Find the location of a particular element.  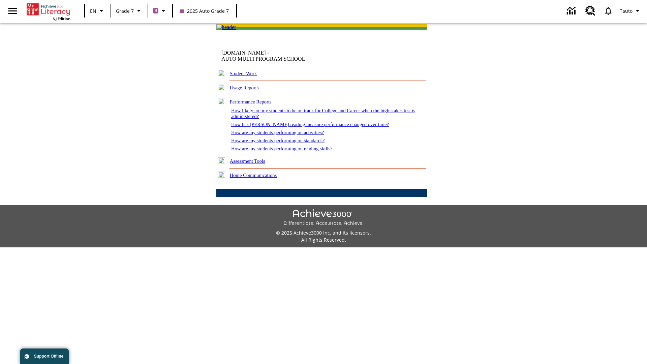

a: Resource Center, Will open in new tab is located at coordinates (590, 11).